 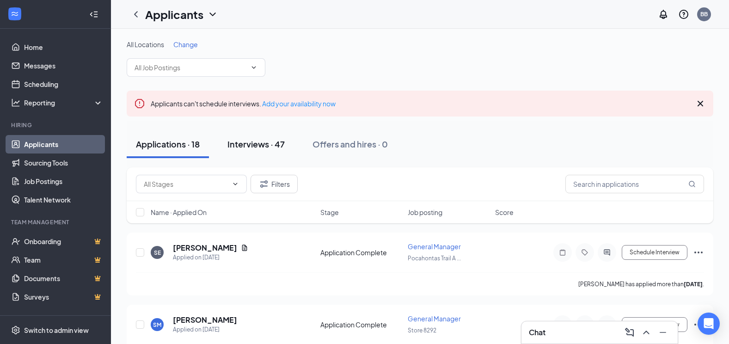 I want to click on span: Change, so click(x=185, y=44).